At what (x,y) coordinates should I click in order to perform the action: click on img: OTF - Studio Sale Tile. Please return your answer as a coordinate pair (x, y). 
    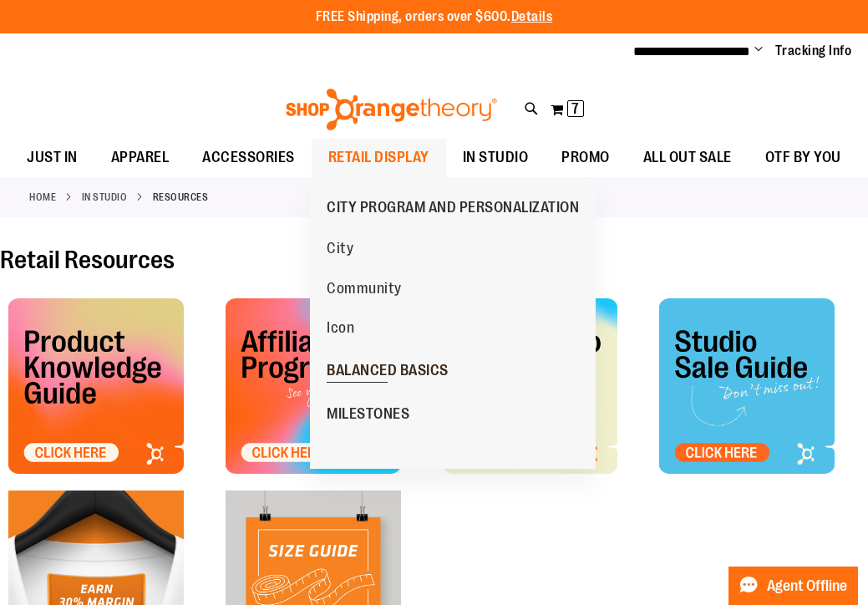
    Looking at the image, I should click on (747, 386).